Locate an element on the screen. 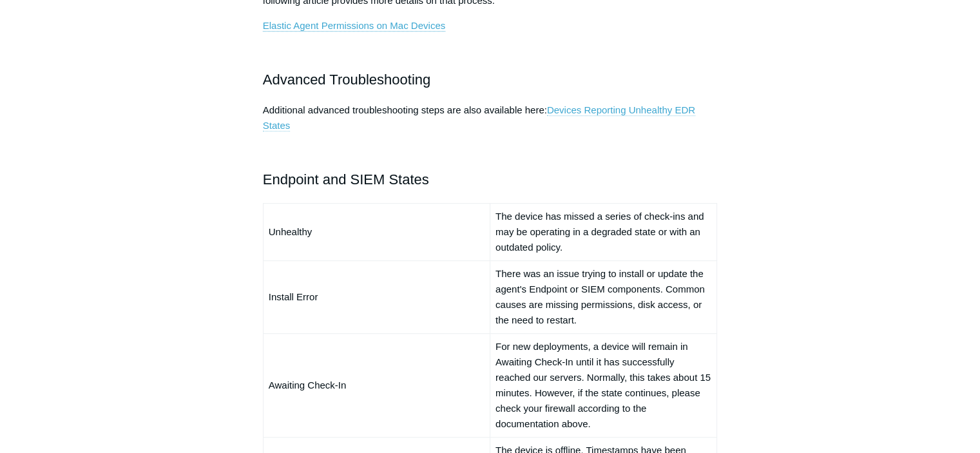  td: Unhealthy is located at coordinates (377, 231).